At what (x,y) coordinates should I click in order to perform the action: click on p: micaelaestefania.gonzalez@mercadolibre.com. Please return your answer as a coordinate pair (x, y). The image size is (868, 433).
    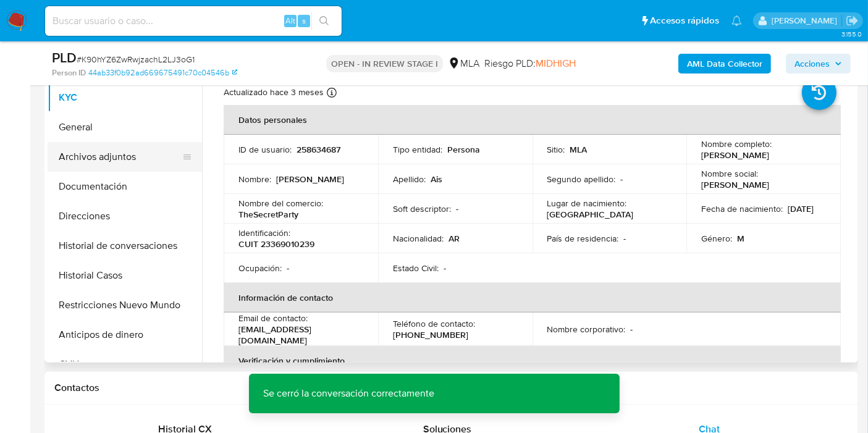
    Looking at the image, I should click on (807, 20).